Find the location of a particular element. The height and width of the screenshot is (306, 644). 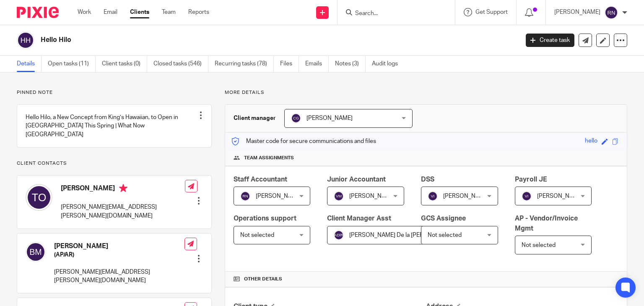

h5: (AP/AR) is located at coordinates (119, 255).